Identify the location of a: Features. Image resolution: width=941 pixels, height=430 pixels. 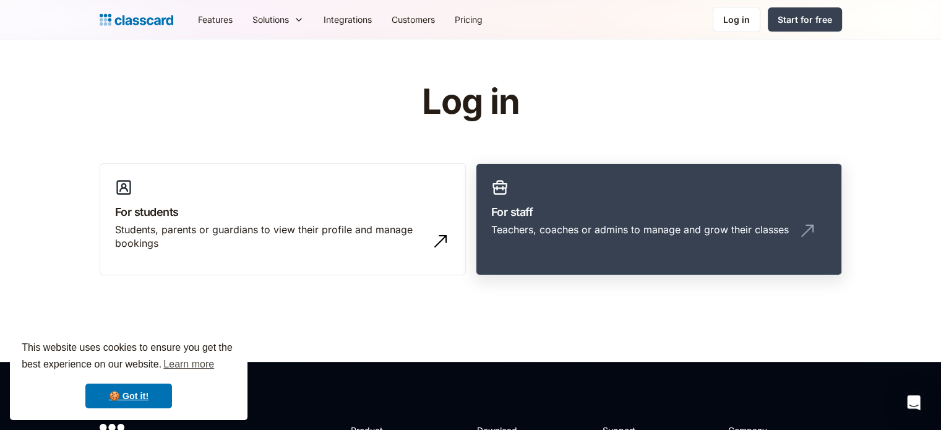
(215, 19).